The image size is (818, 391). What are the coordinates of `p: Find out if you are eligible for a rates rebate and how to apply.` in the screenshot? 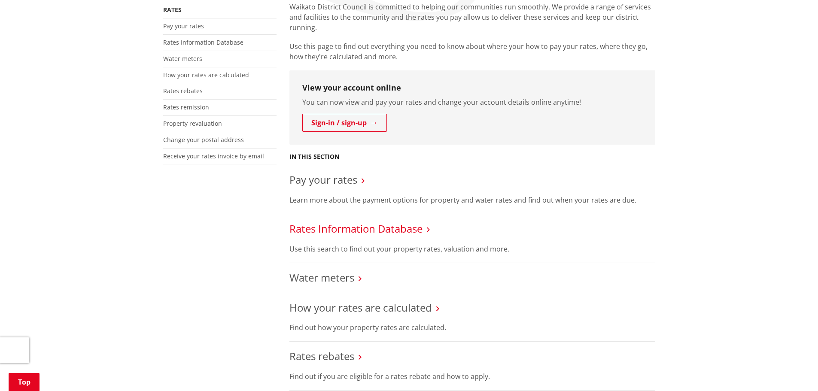 It's located at (472, 377).